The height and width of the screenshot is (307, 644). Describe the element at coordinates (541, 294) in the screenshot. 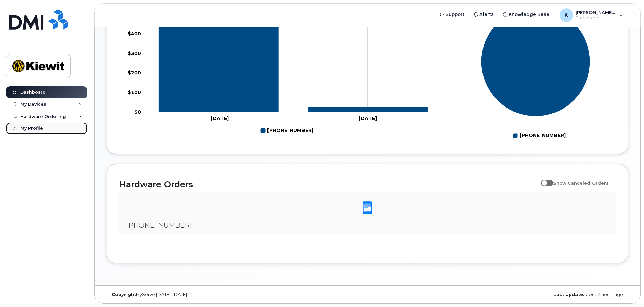

I see `div: about 7 hours ago` at that location.